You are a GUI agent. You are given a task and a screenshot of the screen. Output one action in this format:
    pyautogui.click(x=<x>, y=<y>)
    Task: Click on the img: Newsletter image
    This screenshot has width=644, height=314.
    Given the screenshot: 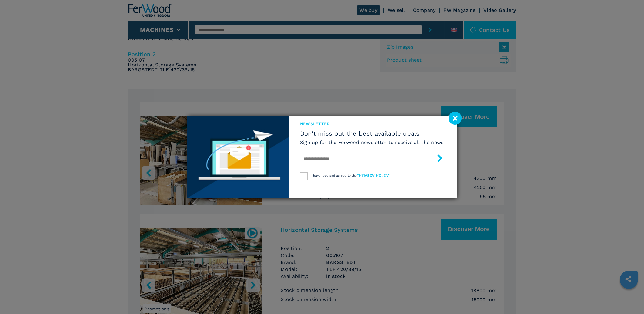 What is the action you would take?
    pyautogui.click(x=239, y=157)
    